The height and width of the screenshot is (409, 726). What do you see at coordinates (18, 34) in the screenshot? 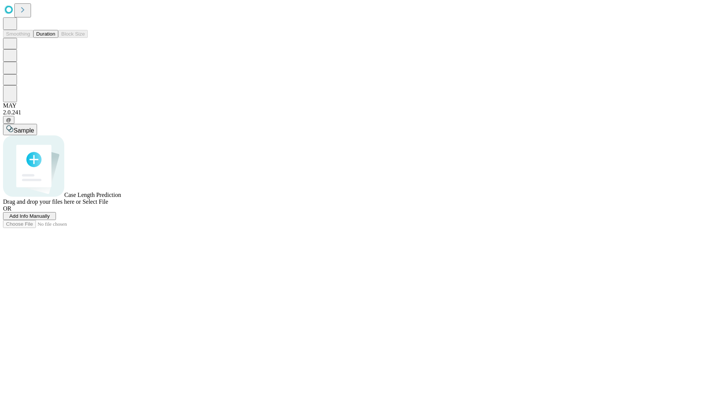
I see `button: Smoothing` at bounding box center [18, 34].